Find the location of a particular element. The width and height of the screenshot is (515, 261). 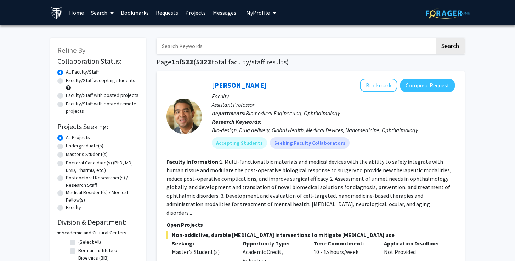

mat-chip: Seeking Faculty Collaborators is located at coordinates (310, 143).